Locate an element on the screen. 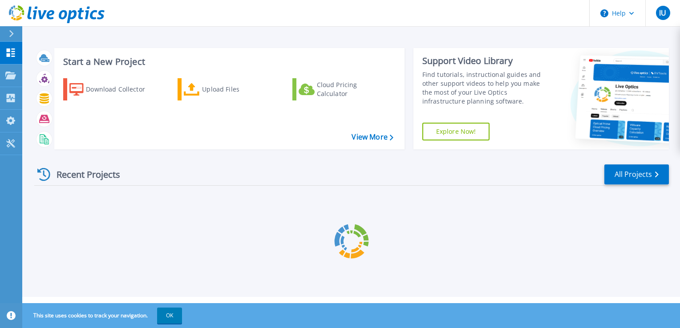 The width and height of the screenshot is (680, 328). a: All Projects is located at coordinates (637, 174).